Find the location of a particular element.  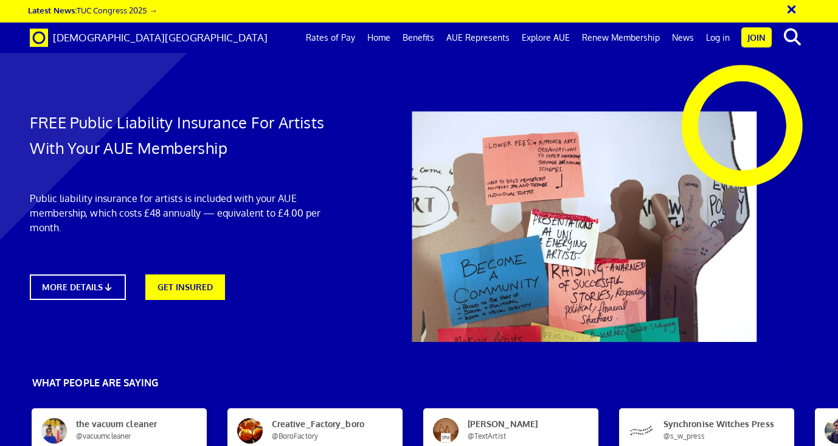

span: the vacuum cleaner is located at coordinates (125, 430).